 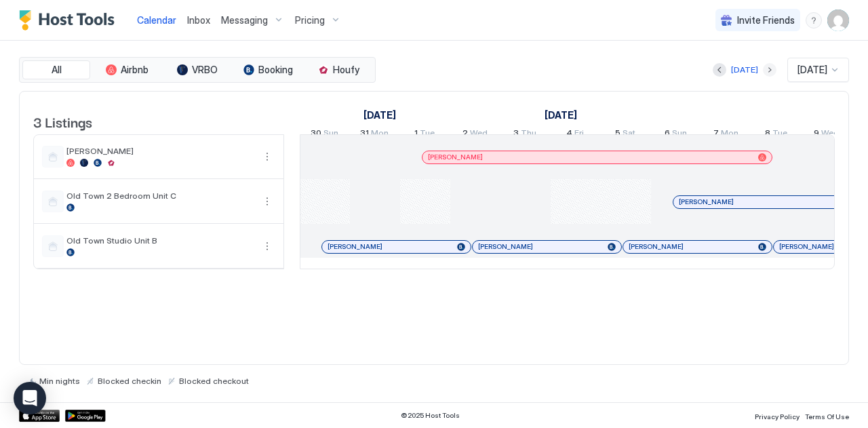 I want to click on span: Fri, so click(x=579, y=134).